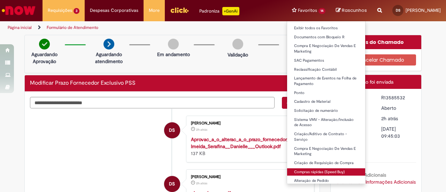 The height and width of the screenshot is (192, 446). I want to click on span: Requisições, so click(60, 10).